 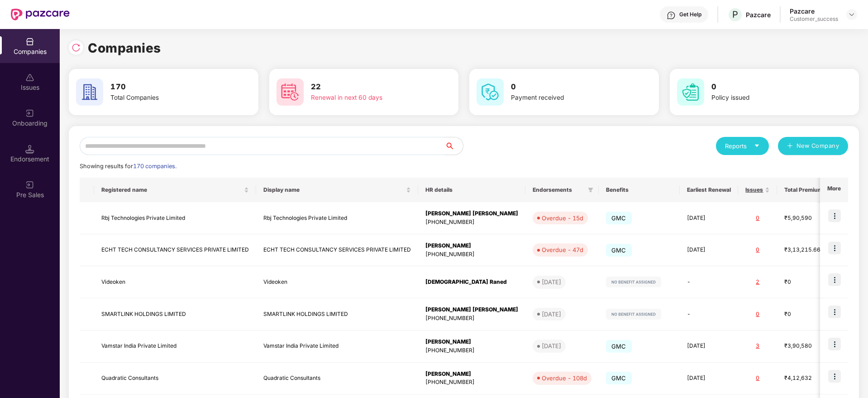 What do you see at coordinates (472, 190) in the screenshot?
I see `th: HR details` at bounding box center [472, 190].